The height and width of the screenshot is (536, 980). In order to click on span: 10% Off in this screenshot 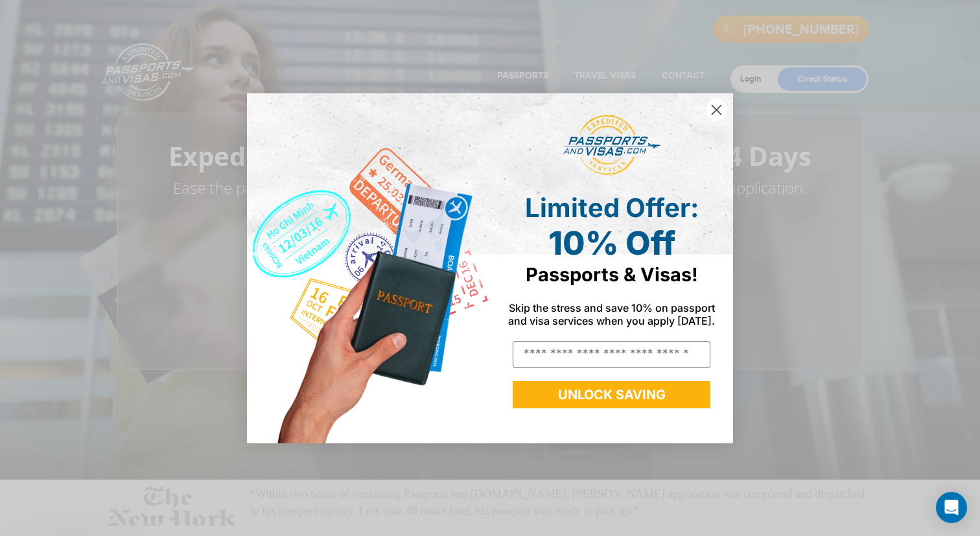, I will do `click(612, 244)`.